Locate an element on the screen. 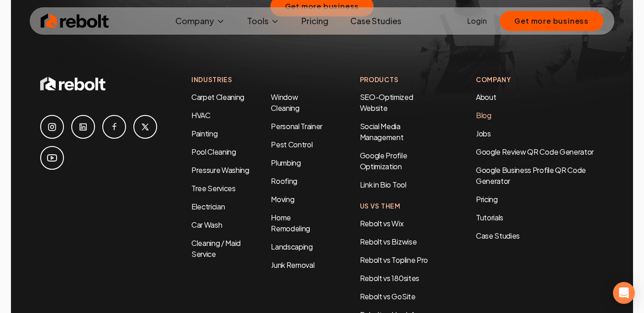  a: Junk Removal is located at coordinates (292, 265).